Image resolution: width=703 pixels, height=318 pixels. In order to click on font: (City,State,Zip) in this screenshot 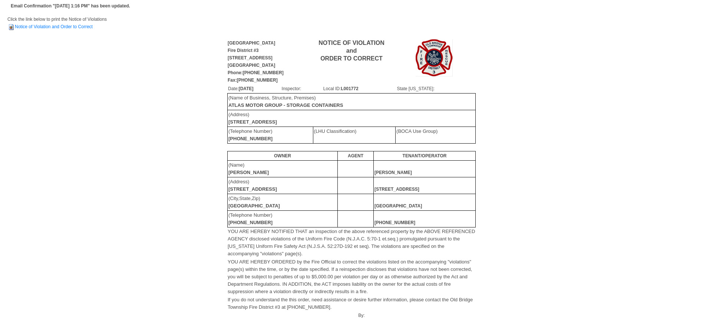, I will do `click(254, 202)`.